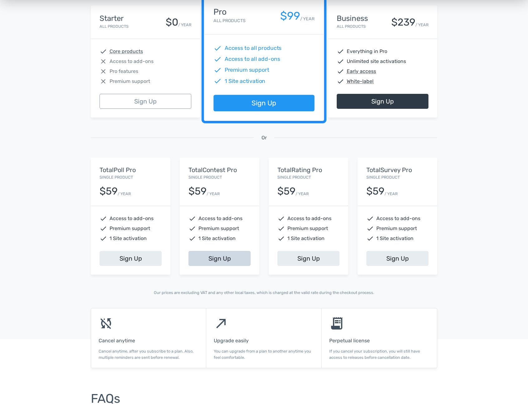 This screenshot has height=414, width=528. I want to click on h5: TotalContest Pro, so click(219, 170).